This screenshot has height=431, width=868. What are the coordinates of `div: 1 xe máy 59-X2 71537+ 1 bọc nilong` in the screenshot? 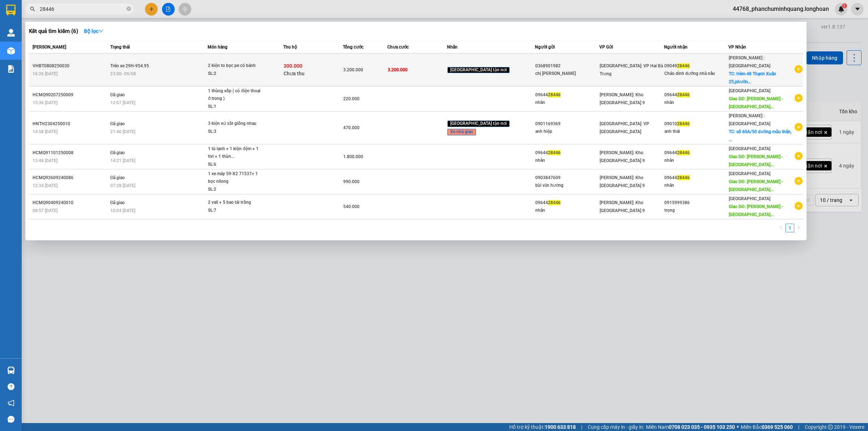 It's located at (235, 178).